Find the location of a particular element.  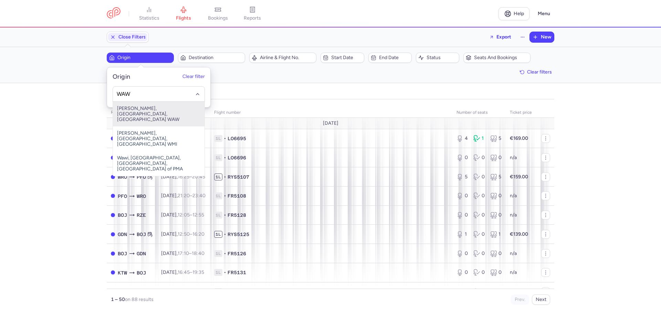

time: 23:40 is located at coordinates (199, 196).